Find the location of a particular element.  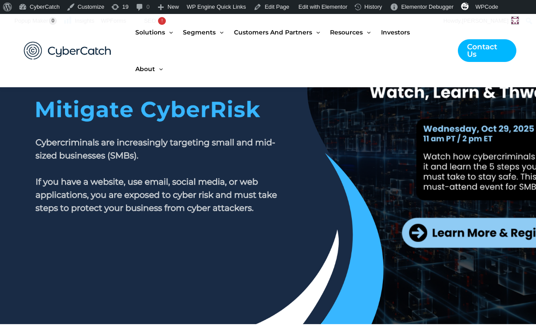

nav: Site Navigation: New Main Menu is located at coordinates (292, 51).